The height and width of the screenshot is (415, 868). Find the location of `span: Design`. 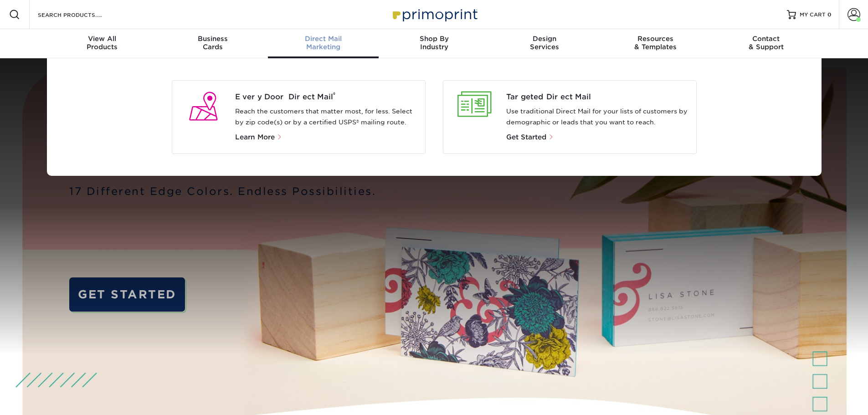

span: Design is located at coordinates (545, 39).